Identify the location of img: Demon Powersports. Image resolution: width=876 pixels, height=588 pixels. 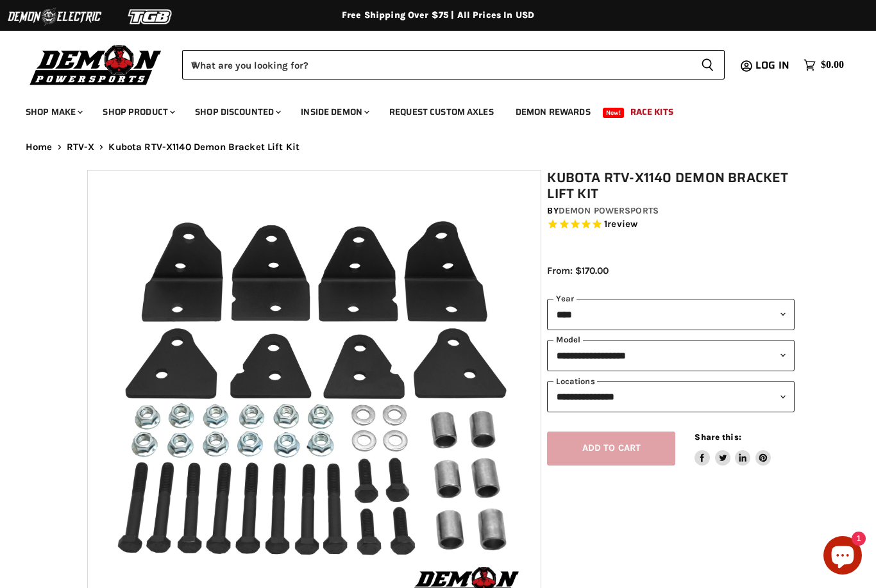
(95, 64).